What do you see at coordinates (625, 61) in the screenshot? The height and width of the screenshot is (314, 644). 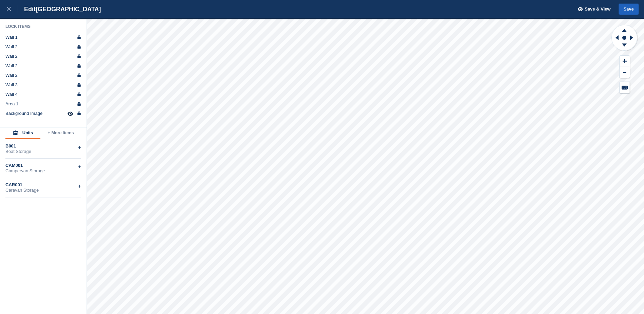 I see `button: Zoom In` at bounding box center [625, 61].